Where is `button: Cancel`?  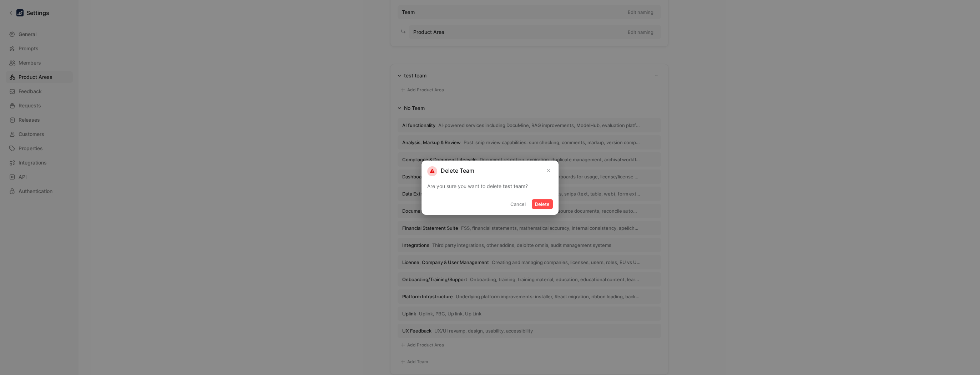
button: Cancel is located at coordinates (518, 204).